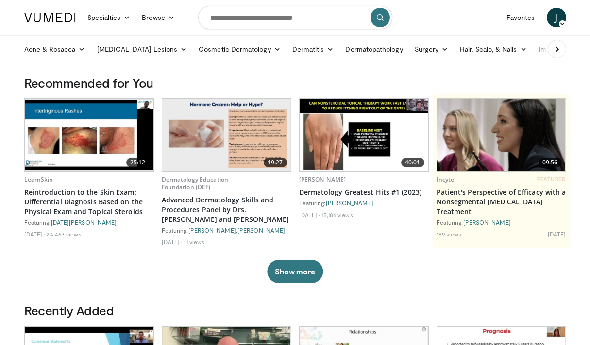  I want to click on button: Show more, so click(295, 271).